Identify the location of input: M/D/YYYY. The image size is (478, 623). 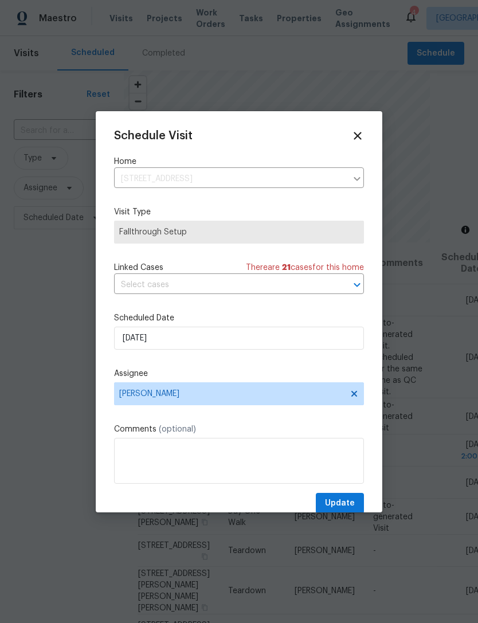
(239, 338).